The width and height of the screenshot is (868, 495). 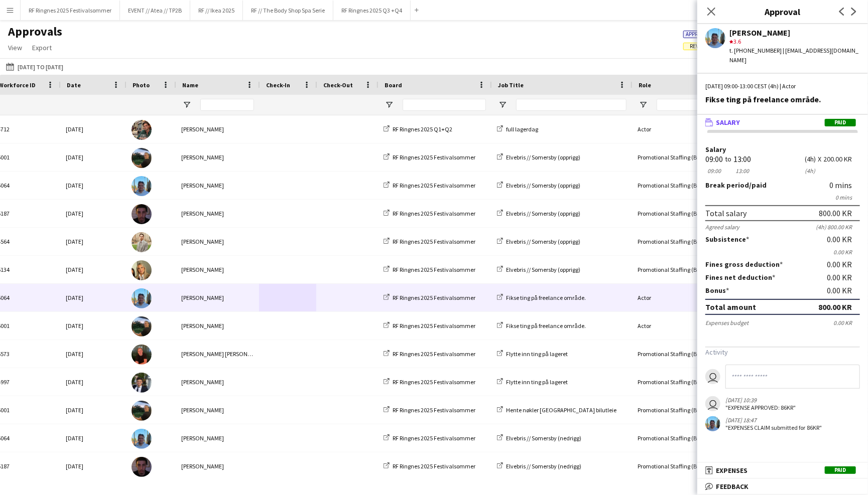 I want to click on a: Elvebris // Somersby (nedrigg), so click(x=539, y=438).